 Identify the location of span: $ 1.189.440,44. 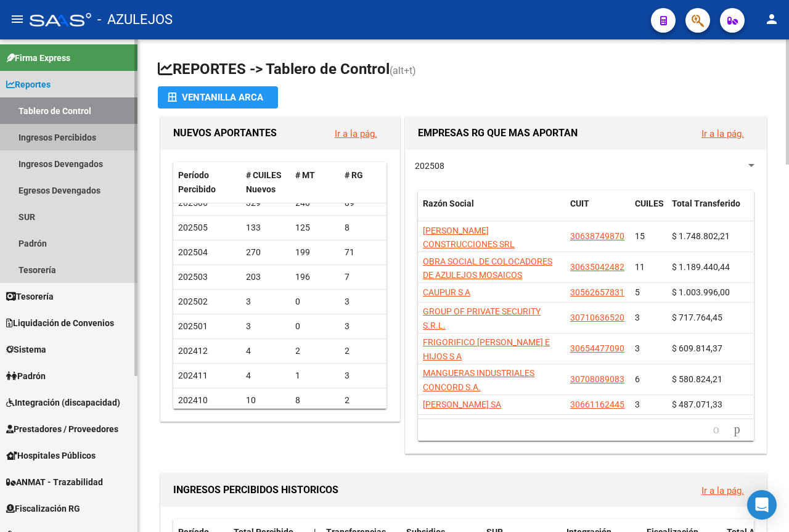
(701, 267).